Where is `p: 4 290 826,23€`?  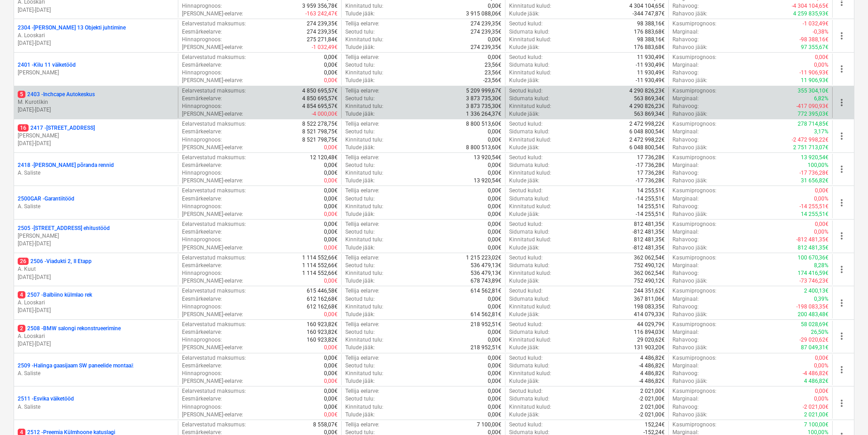 p: 4 290 826,23€ is located at coordinates (647, 91).